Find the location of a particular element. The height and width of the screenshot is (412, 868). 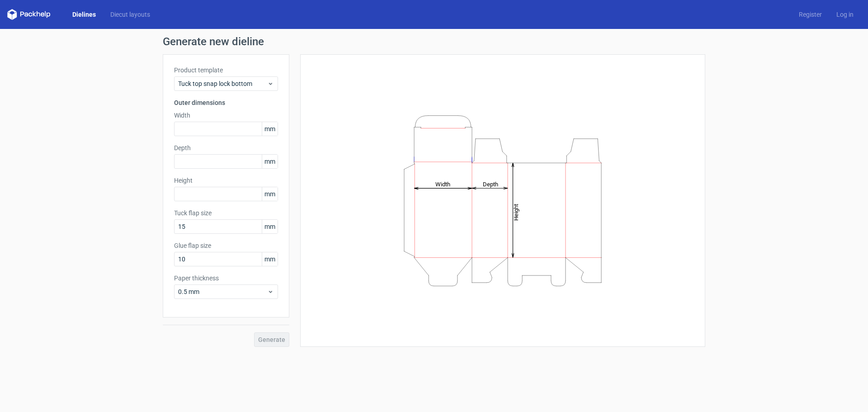

span: Tuck top snap lock bottom is located at coordinates (222, 84).